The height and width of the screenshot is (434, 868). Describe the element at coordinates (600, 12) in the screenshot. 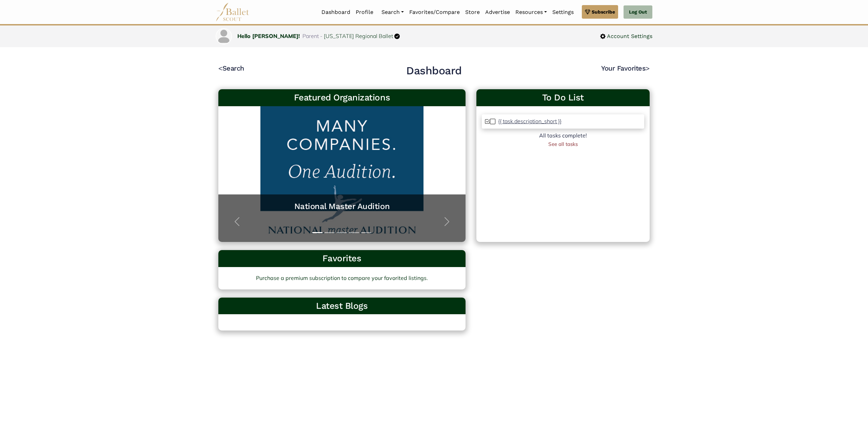

I see `a: Subscribe` at that location.